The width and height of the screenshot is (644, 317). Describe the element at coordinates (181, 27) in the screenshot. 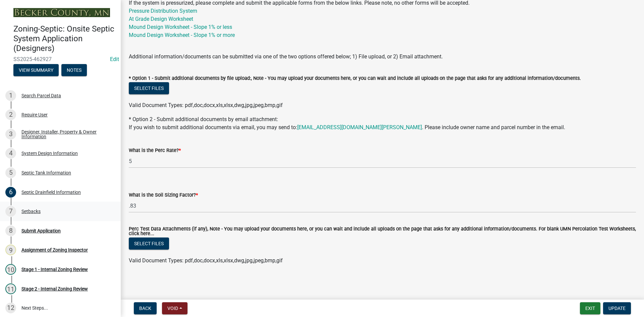

I see `a: Mound Design Worksheet - Slope 1% or less` at that location.